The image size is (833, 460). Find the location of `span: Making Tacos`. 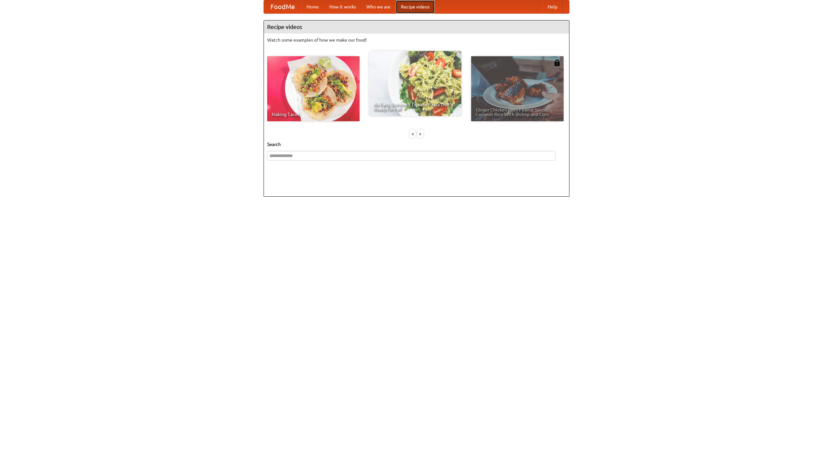

span: Making Tacos is located at coordinates (313, 115).